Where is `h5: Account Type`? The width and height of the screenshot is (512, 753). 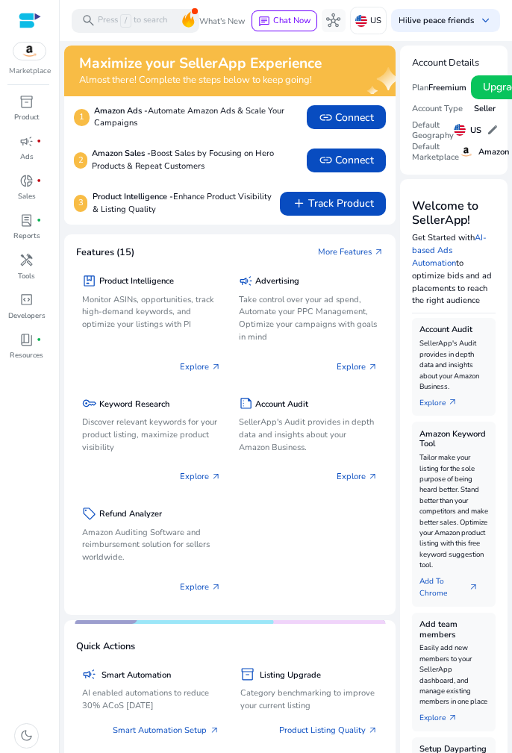
h5: Account Type is located at coordinates (437, 108).